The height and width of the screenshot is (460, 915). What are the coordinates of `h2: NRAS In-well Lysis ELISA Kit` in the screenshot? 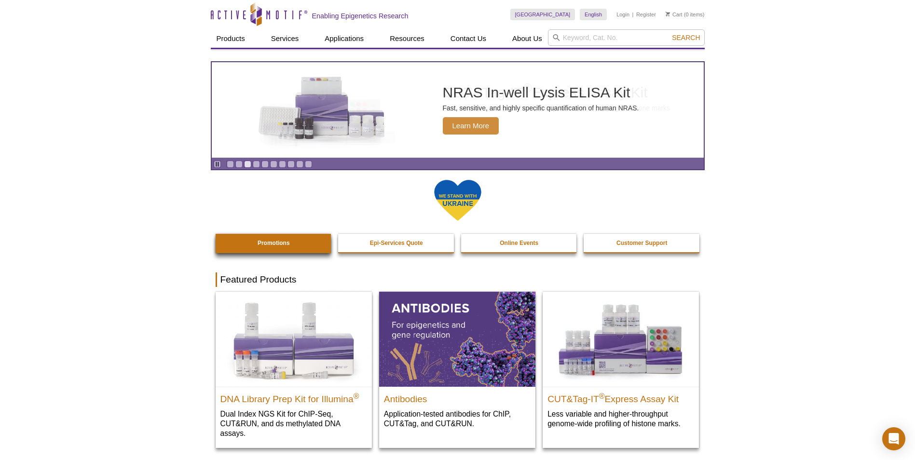 It's located at (541, 93).